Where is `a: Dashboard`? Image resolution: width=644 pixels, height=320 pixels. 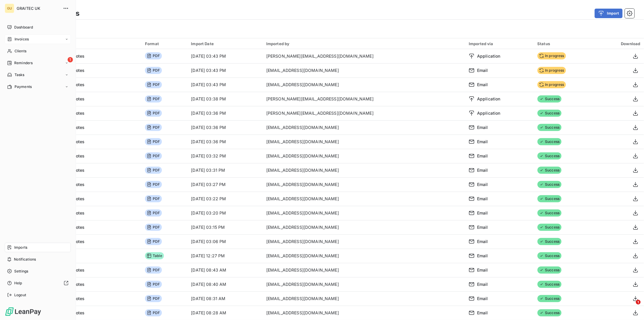
a: Dashboard is located at coordinates (38, 27).